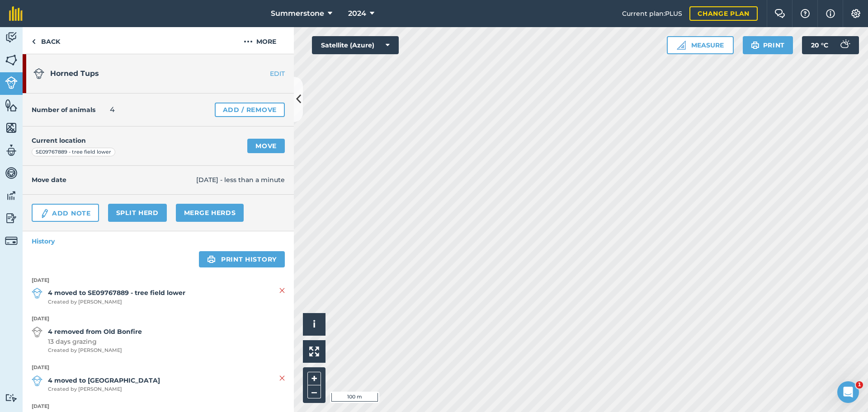 The width and height of the screenshot is (868, 412). What do you see at coordinates (250, 109) in the screenshot?
I see `a: Add / Remove` at bounding box center [250, 109].